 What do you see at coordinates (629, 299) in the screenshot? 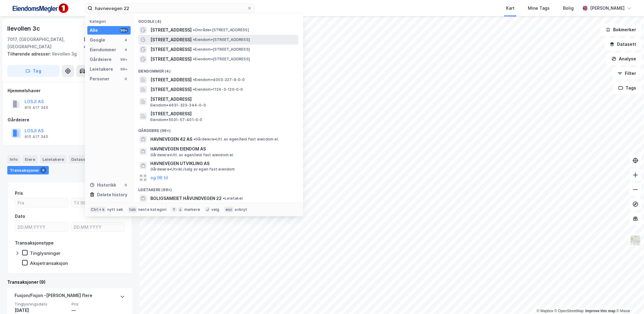
I see `div: Kontrollprogram for chat` at bounding box center [629, 299].